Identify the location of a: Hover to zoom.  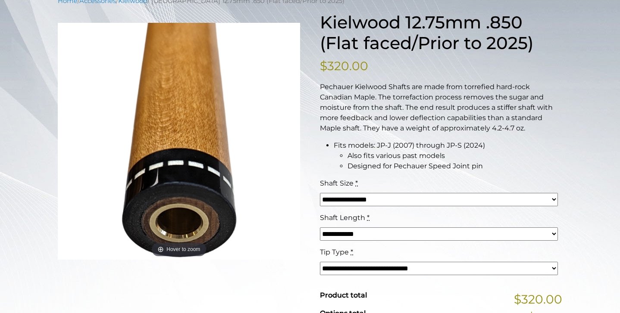
(179, 141).